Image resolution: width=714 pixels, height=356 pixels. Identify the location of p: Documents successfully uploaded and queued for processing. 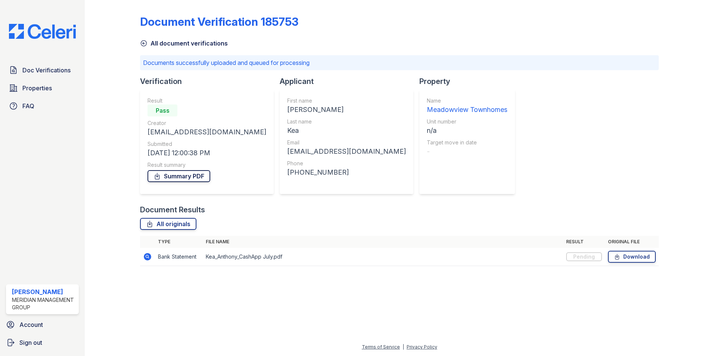
(399, 63).